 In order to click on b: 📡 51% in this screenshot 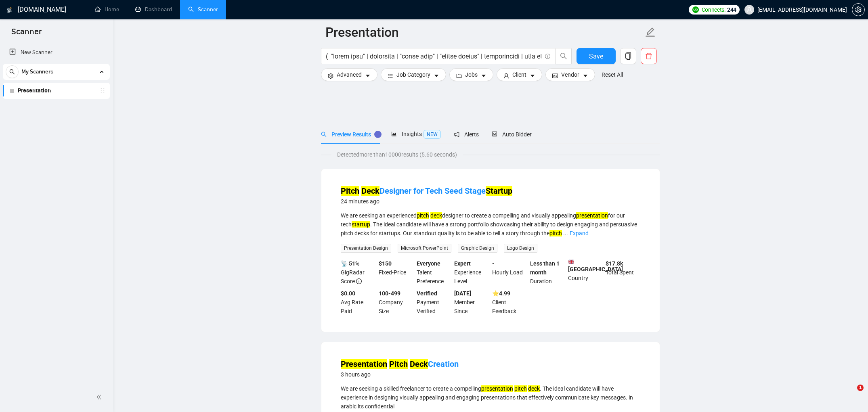, I will do `click(350, 263)`.